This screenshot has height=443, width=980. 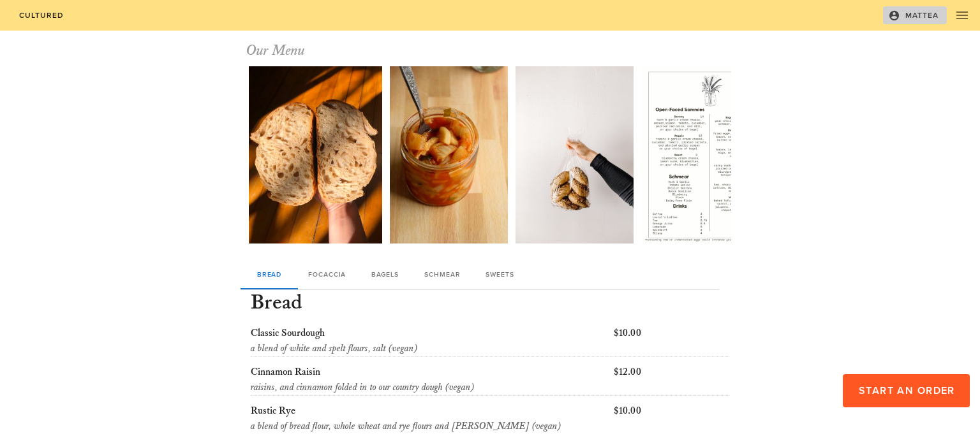 What do you see at coordinates (429, 348) in the screenshot?
I see `div: a blend of white and spelt flours, salt (vegan)` at bounding box center [429, 348].